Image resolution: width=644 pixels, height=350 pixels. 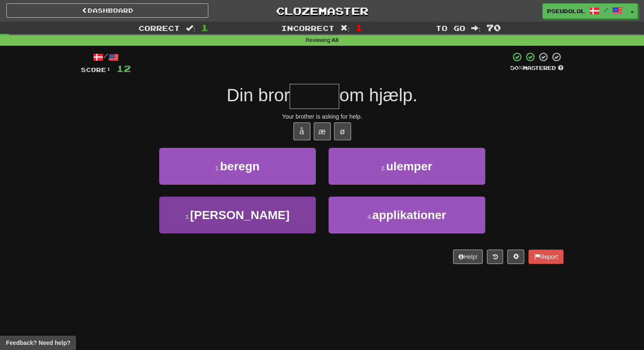 I want to click on span: 50 %, so click(x=517, y=68).